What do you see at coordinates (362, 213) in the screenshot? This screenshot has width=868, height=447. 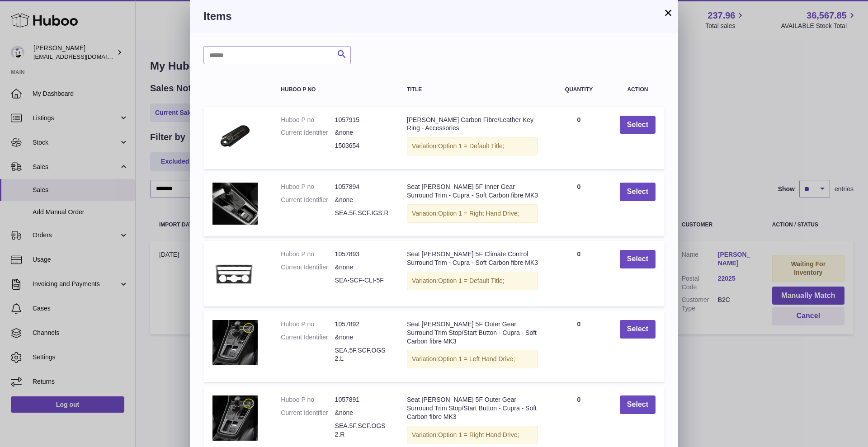 I see `dd: SEA.5F.SCF.IGS.R` at bounding box center [362, 213].